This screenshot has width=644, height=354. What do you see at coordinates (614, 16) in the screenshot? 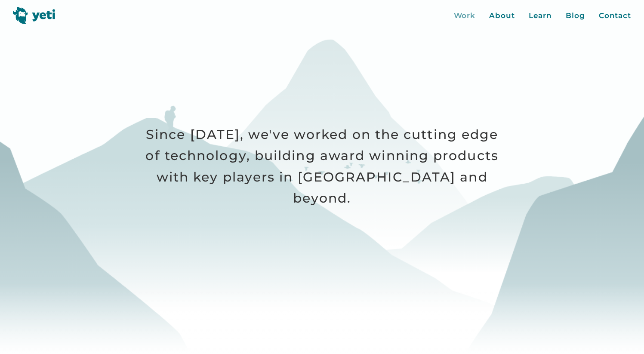
I see `a: Contact` at bounding box center [614, 16].